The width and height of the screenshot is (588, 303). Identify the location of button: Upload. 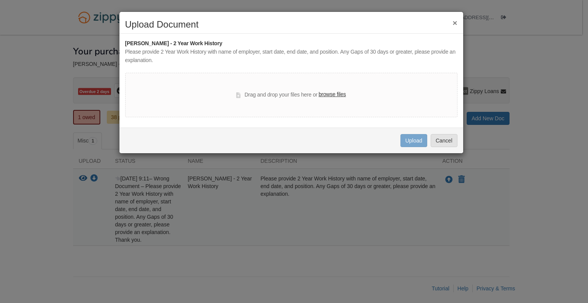
(414, 140).